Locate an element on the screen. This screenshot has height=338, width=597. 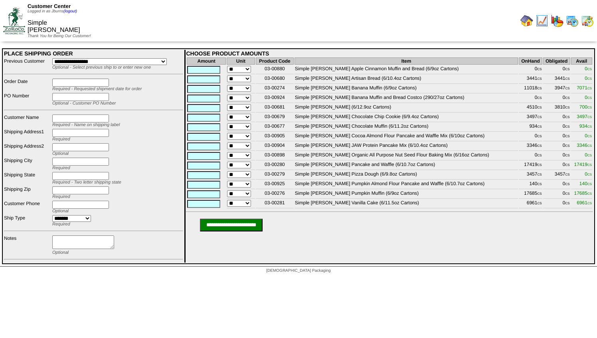
span: 17419 is located at coordinates (583, 164).